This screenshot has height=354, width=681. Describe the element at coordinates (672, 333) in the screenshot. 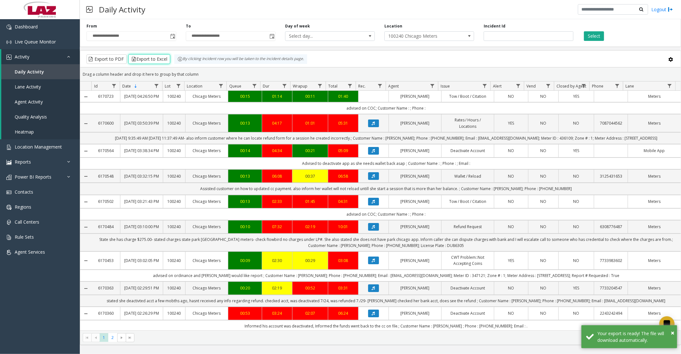

I see `button: Close` at that location.